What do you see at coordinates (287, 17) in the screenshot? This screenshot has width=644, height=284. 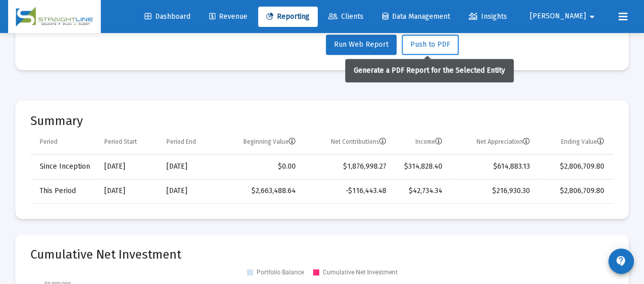 I see `a: Reporting` at bounding box center [287, 17].